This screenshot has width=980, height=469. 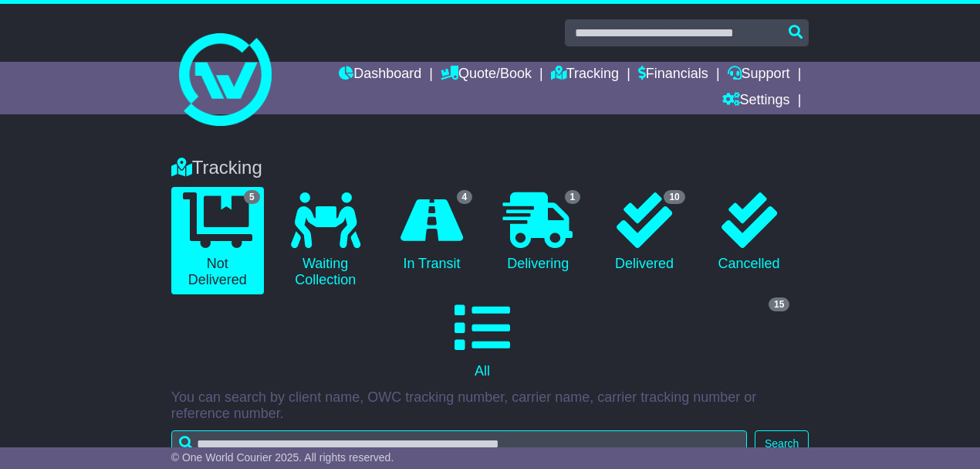 I want to click on span: 5, so click(x=252, y=197).